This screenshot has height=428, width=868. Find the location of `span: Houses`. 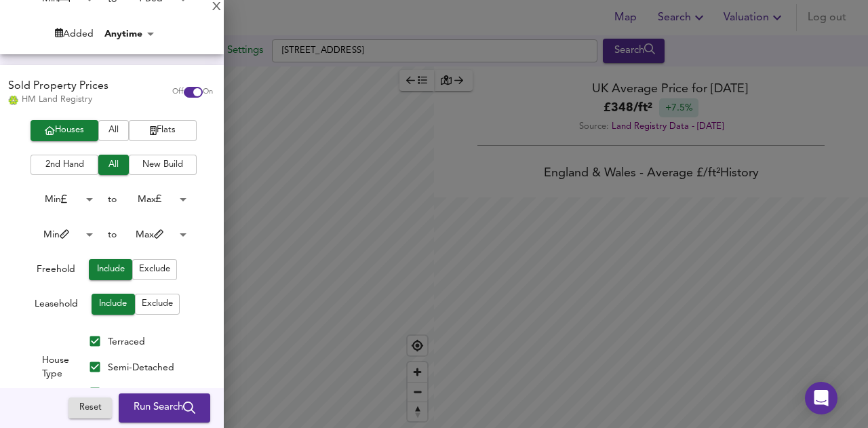

span: Houses is located at coordinates (64, 130).